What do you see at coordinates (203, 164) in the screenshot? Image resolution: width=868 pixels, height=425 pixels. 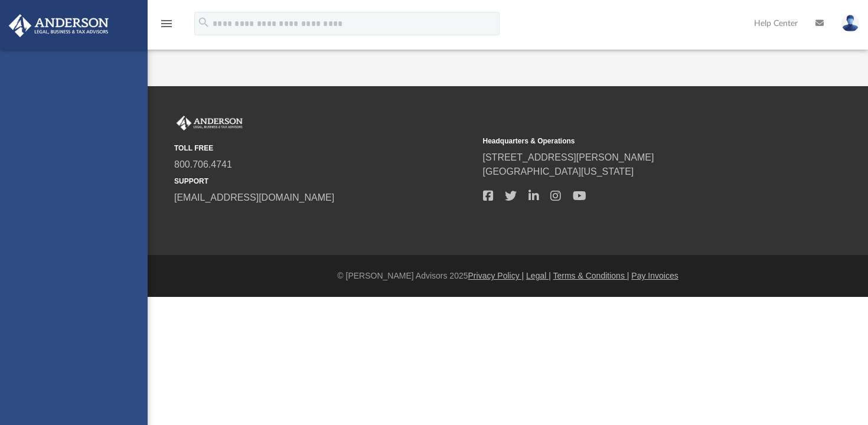 I see `a: 800.706.4741` at bounding box center [203, 164].